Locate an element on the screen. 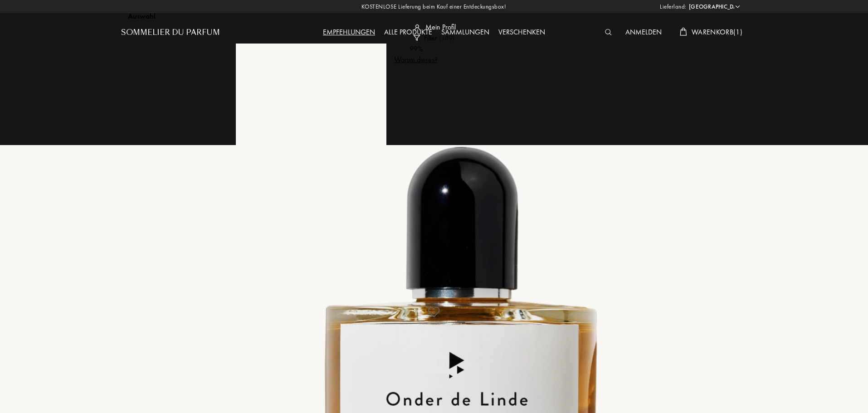 The image size is (868, 413). div: Alle Produkte is located at coordinates (408, 32).